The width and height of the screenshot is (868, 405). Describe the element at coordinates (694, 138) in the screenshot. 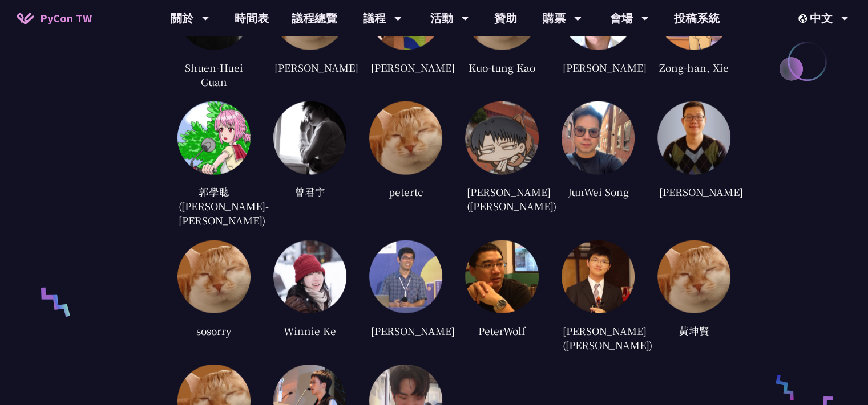

I see `img: 2fb25c4dbcc2424702df8acae420c189.jpg` at that location.